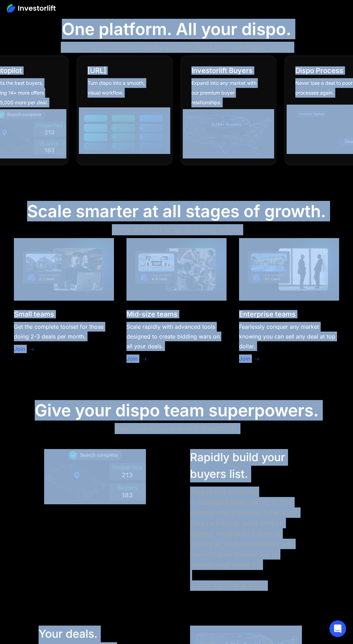  What do you see at coordinates (176, 336) in the screenshot?
I see `div: Scale rapidly with advanced tools designed to create bidding wars on all your deals.` at bounding box center [176, 336].